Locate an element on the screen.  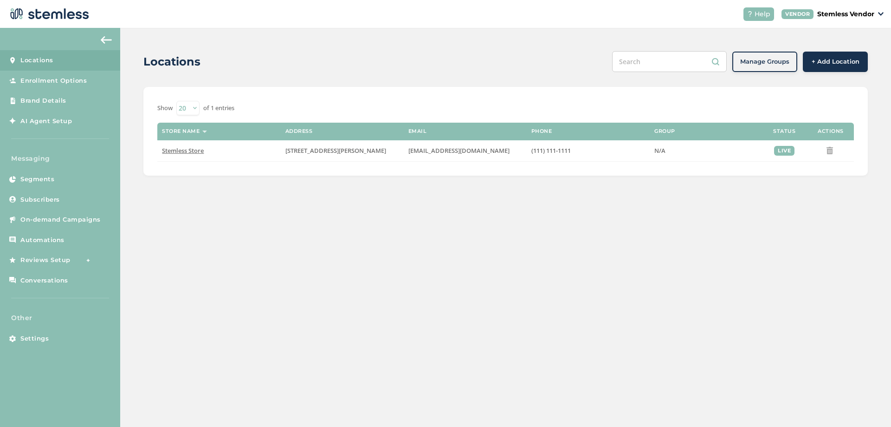
span: On-demand Campaigns is located at coordinates (60, 220).